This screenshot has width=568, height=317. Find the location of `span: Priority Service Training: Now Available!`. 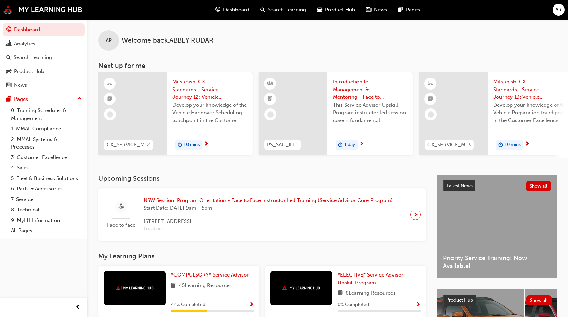

span: Priority Service Training: Now Available! is located at coordinates (497, 262).